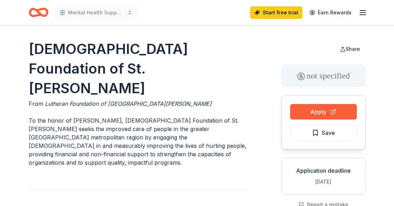  Describe the element at coordinates (96, 13) in the screenshot. I see `span: Mental Health Support for Grieving Kids and Families` at that location.